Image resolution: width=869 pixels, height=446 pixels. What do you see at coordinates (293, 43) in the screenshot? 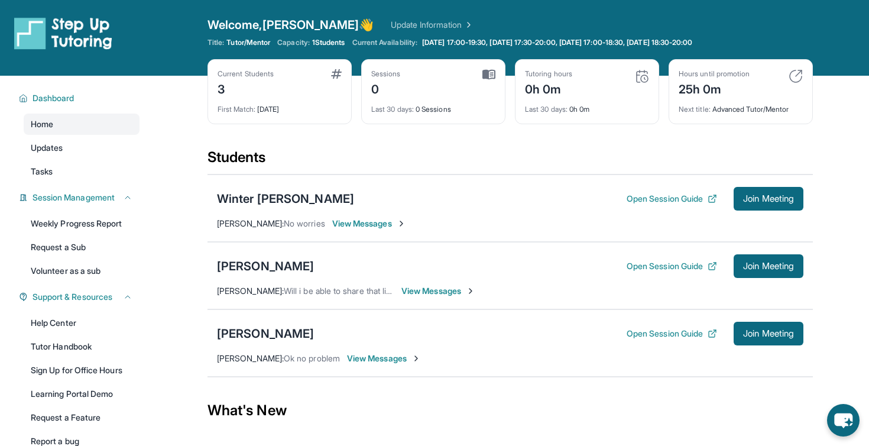
I see `span: Capacity:` at bounding box center [293, 43].